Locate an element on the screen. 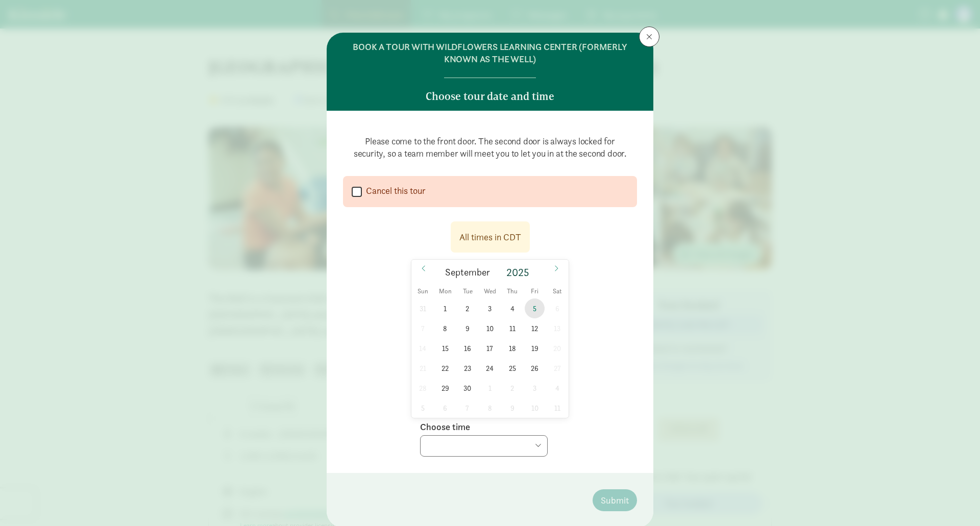 Image resolution: width=980 pixels, height=526 pixels. span: September 30, 2025 is located at coordinates (467, 388).